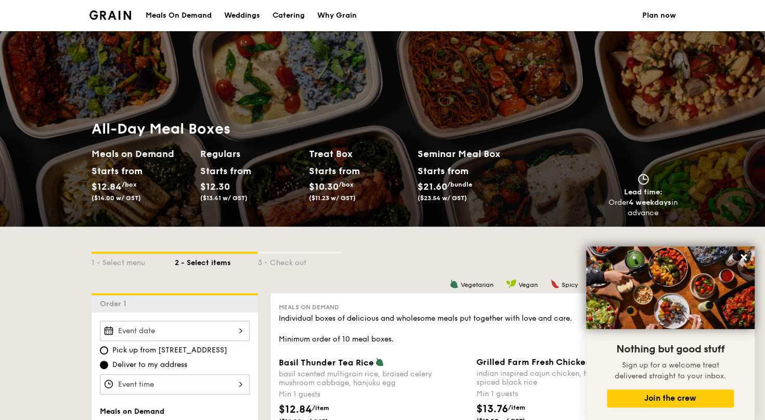  Describe the element at coordinates (671, 398) in the screenshot. I see `button: Join the crew` at that location.